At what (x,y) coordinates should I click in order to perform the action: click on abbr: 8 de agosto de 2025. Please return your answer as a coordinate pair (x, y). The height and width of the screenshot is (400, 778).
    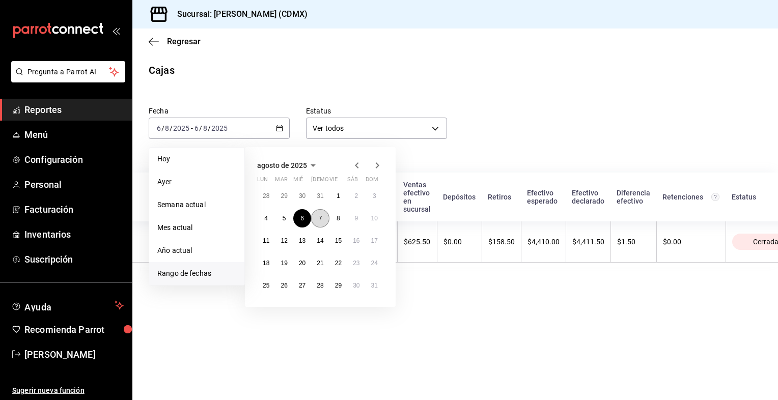
    Looking at the image, I should click on (338, 218).